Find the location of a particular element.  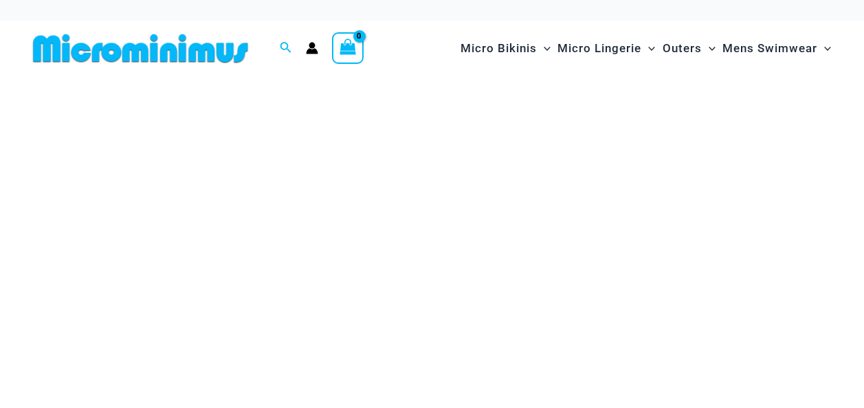

a: OutersMenu ToggleMenu Toggle is located at coordinates (689, 48).